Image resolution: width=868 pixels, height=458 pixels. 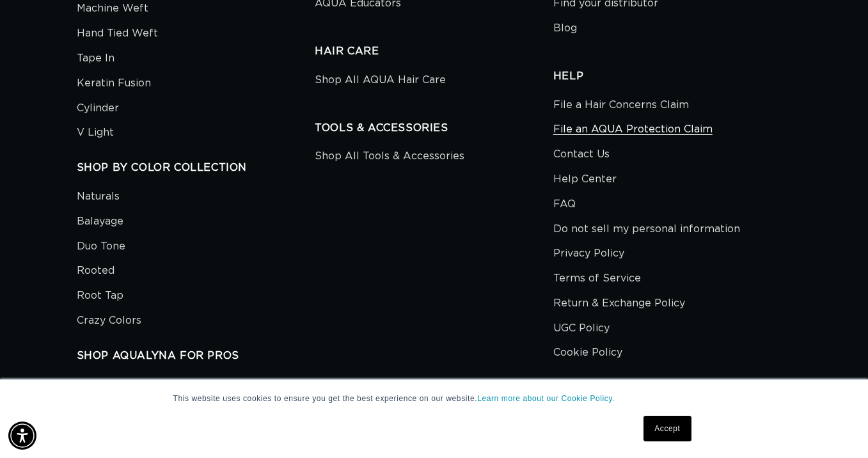 I want to click on div: Accessibility Menu, so click(x=23, y=436).